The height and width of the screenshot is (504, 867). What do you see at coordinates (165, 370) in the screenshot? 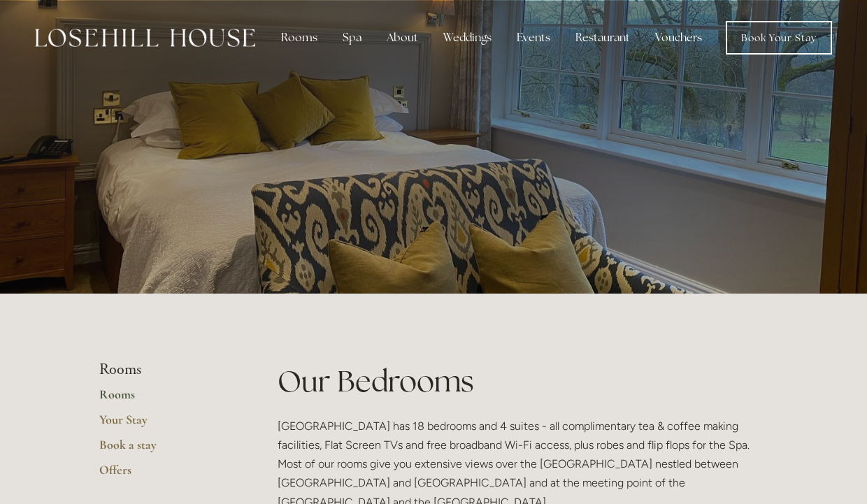
I see `li: Rooms` at bounding box center [165, 370].